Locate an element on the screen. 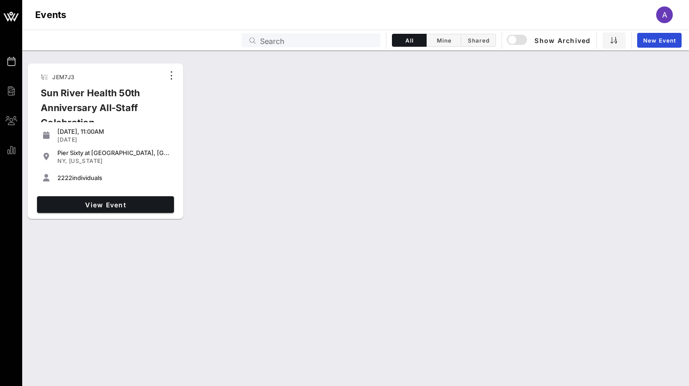 The width and height of the screenshot is (689, 386). div: Sun River Health 50th Anniversary All-Staff Celebration is located at coordinates (99, 112).